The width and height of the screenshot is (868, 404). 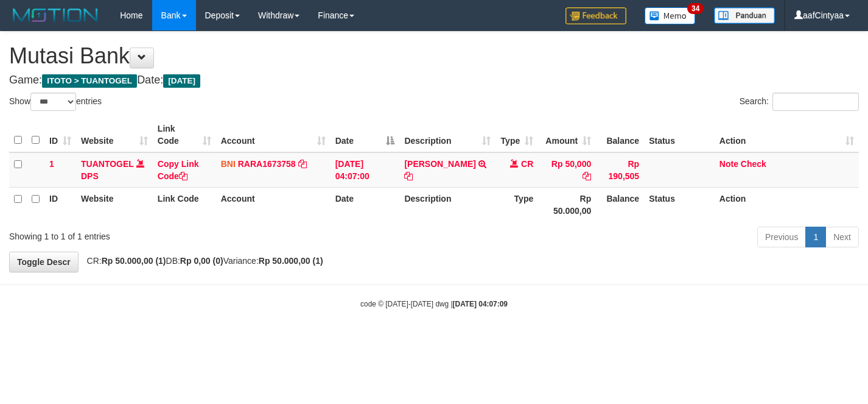 What do you see at coordinates (434, 56) in the screenshot?
I see `h1: Mutasi Bank` at bounding box center [434, 56].